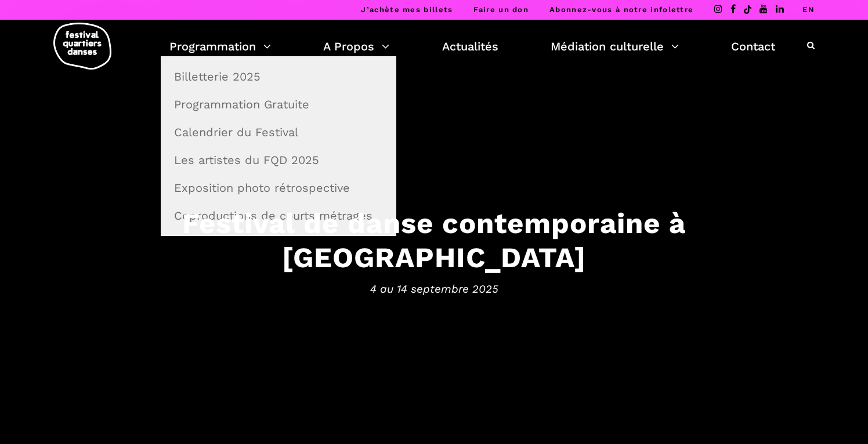 The height and width of the screenshot is (444, 868). I want to click on a: Programmation, so click(220, 46).